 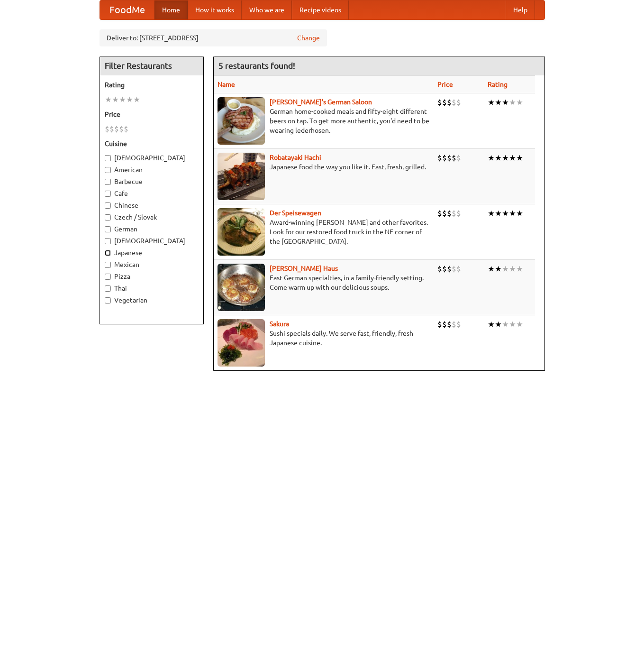 What do you see at coordinates (152, 253) in the screenshot?
I see `label: Japanese` at bounding box center [152, 253].